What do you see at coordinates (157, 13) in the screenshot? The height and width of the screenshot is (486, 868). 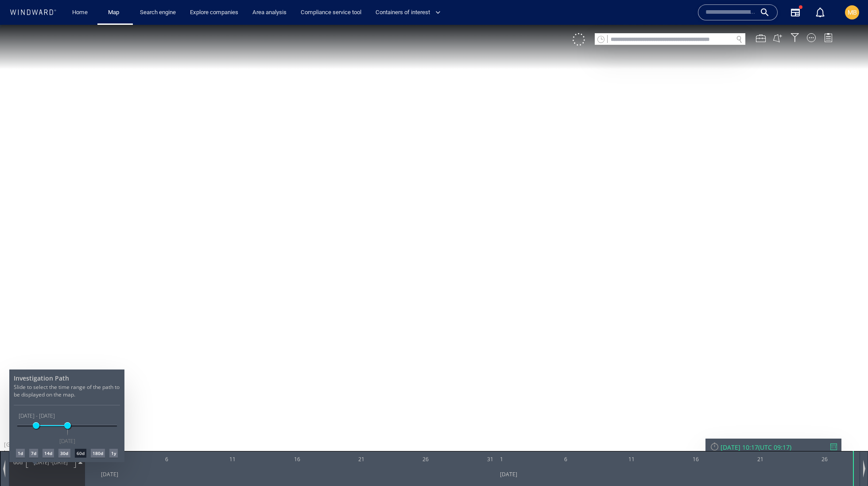 I see `button: Search engine` at bounding box center [157, 13].